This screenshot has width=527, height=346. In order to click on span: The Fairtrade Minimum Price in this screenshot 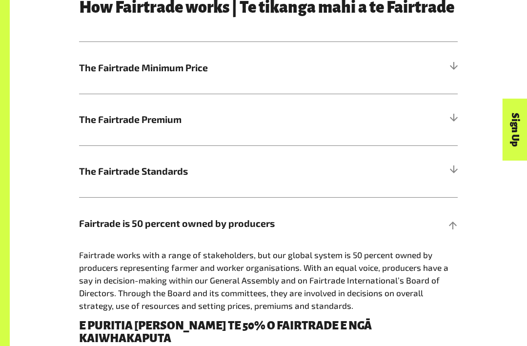, I will do `click(221, 67)`.